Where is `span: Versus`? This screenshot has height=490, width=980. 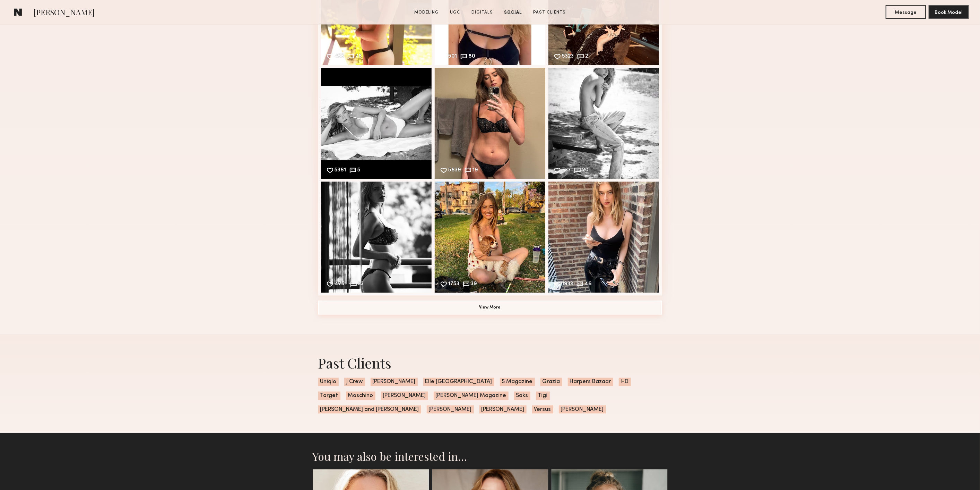 span: Versus is located at coordinates (542, 409).